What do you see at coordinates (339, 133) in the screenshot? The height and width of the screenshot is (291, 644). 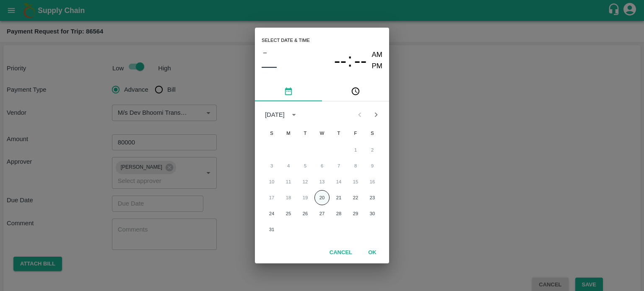 I see `span: Thursday` at bounding box center [339, 133].